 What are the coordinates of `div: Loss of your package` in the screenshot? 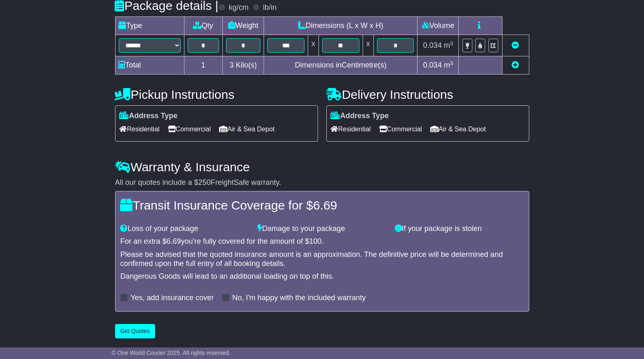 It's located at (185, 229).